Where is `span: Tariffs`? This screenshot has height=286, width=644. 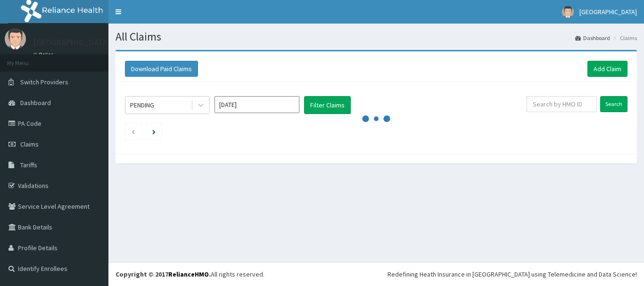
span: Tariffs is located at coordinates (29, 165).